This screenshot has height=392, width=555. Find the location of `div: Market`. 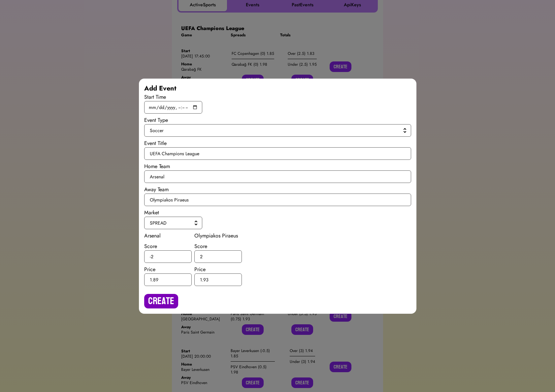

div: Market is located at coordinates (278, 213).